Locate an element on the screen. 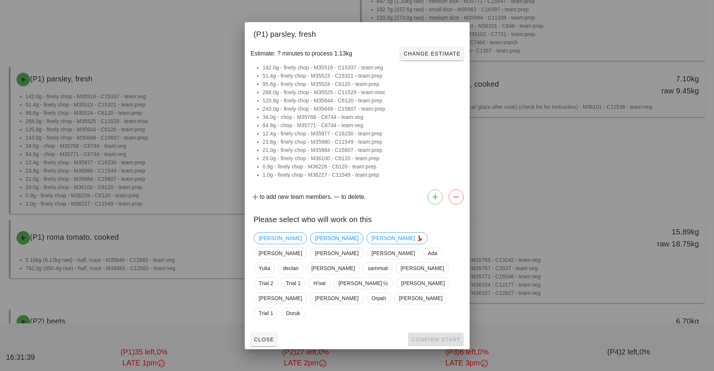  li: 95.6g - finely chop - M35524 - C6120 - team:prep is located at coordinates (362, 84).